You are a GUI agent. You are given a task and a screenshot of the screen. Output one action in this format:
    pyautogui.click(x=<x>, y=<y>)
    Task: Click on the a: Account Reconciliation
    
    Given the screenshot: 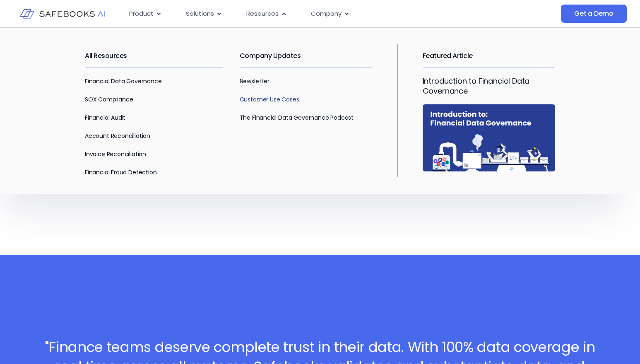 What is the action you would take?
    pyautogui.click(x=117, y=136)
    